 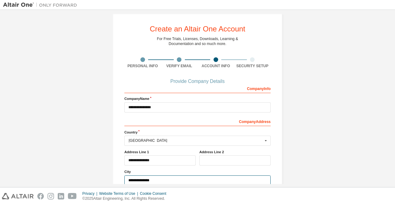 I want to click on div: Verify Email, so click(x=179, y=66).